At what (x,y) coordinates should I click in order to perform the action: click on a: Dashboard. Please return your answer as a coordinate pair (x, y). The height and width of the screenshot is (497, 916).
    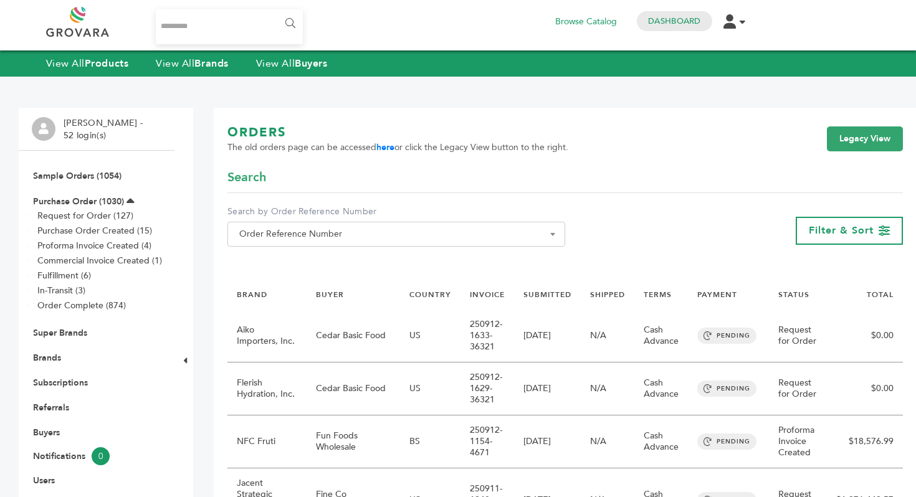
    Looking at the image, I should click on (675, 21).